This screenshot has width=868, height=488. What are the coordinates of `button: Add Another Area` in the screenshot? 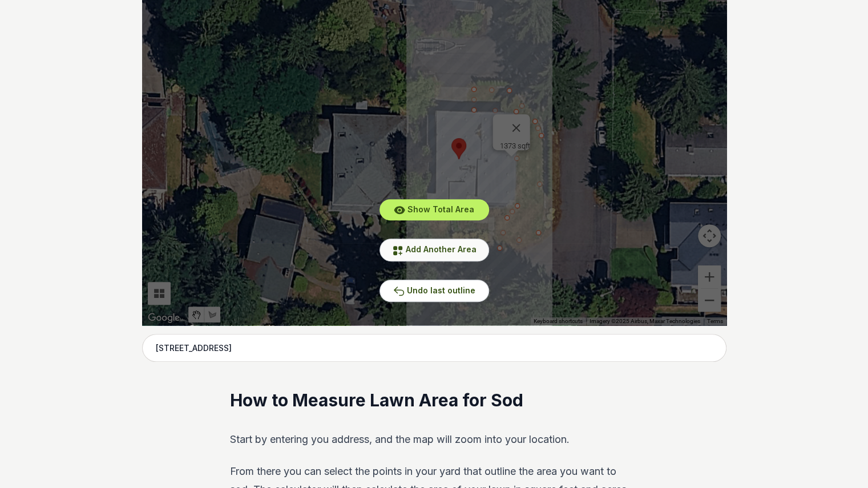 It's located at (434, 250).